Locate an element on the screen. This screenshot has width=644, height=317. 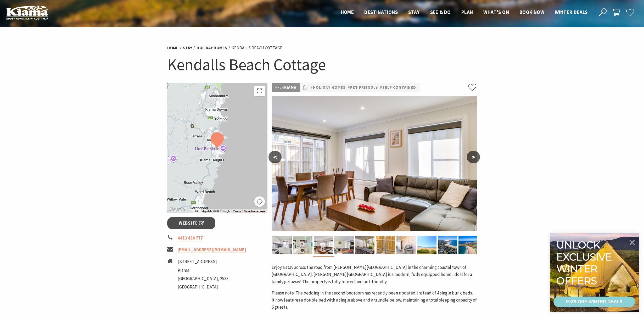
a: #Pet Friendly is located at coordinates (363, 88).